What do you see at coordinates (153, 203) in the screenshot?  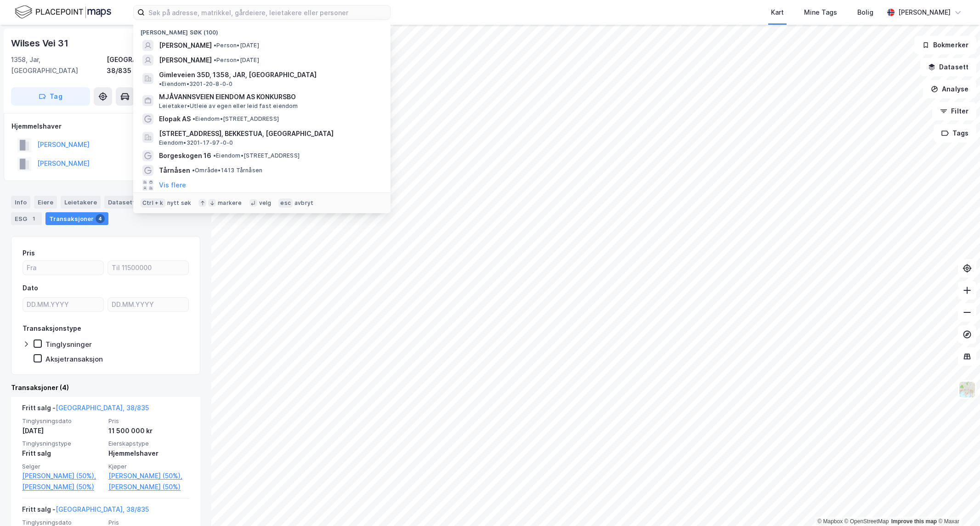 I see `div: Ctrl + k` at bounding box center [153, 203].